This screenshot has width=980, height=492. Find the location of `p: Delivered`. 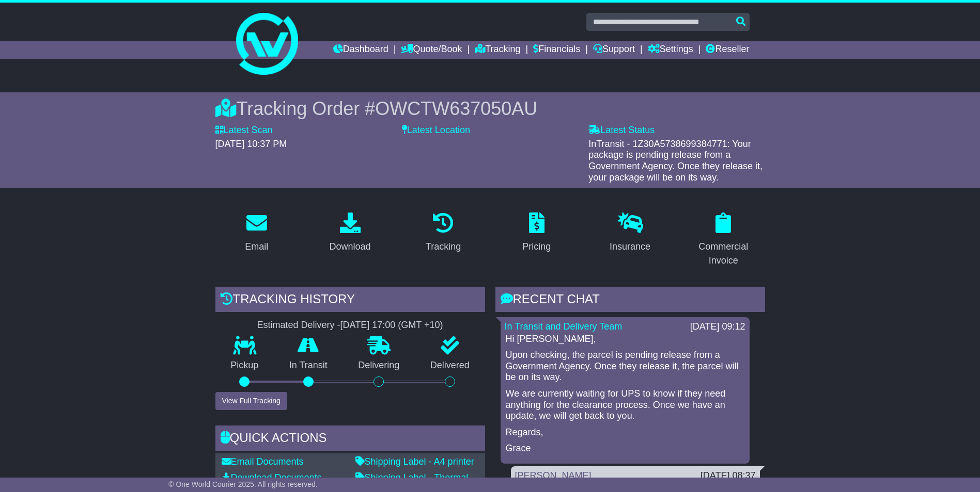

p: Delivered is located at coordinates (450, 366).